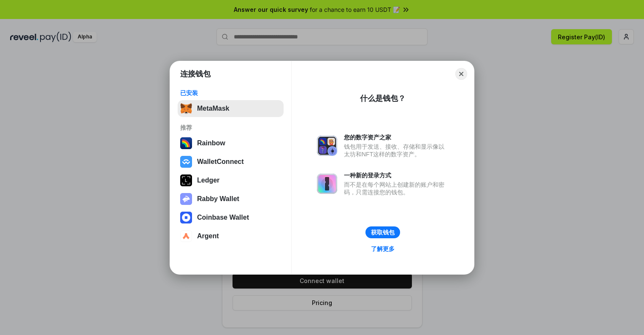 Image resolution: width=644 pixels, height=335 pixels. I want to click on div: 一种新的登录方式, so click(396, 175).